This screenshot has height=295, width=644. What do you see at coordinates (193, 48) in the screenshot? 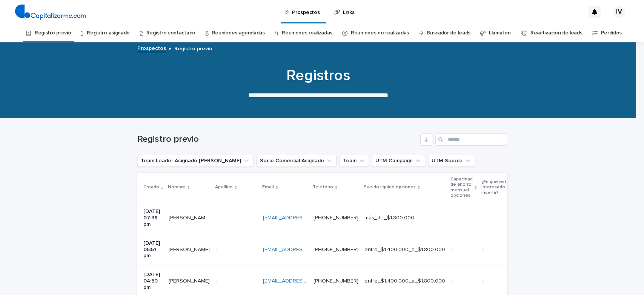
I see `p: Registro previo` at bounding box center [193, 48].